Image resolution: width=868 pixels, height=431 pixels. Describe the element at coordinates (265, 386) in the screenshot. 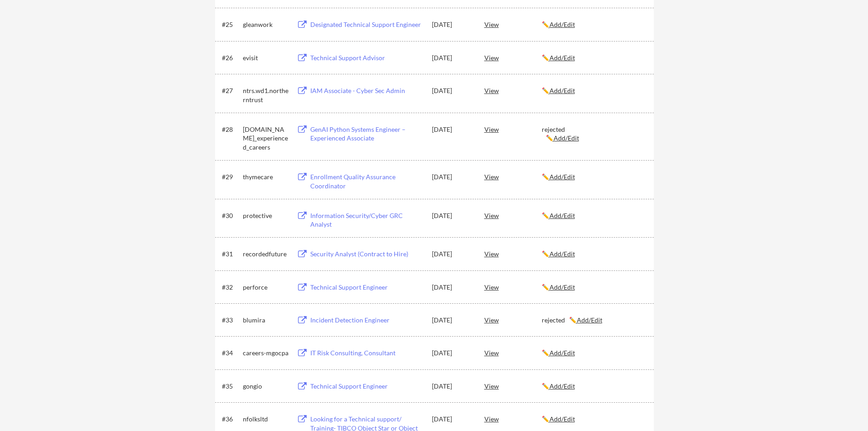

I see `div: gongio` at that location.